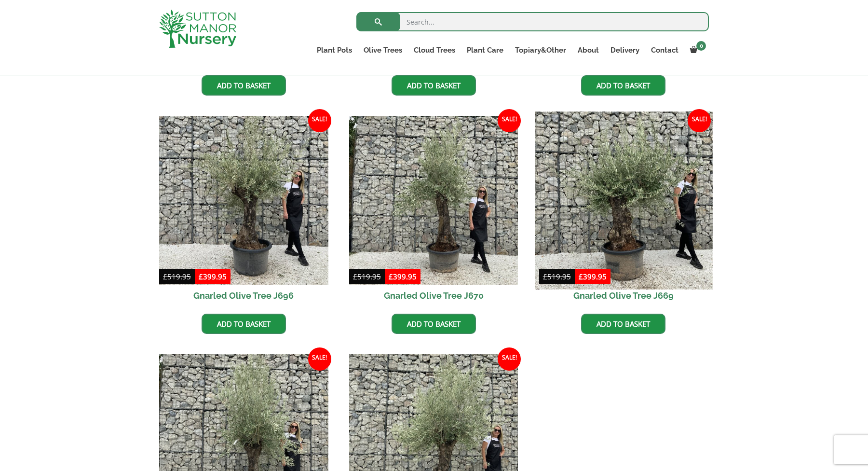 The image size is (868, 471). I want to click on a: Add to basket: “Gnarled Olive Tree J669”, so click(623, 324).